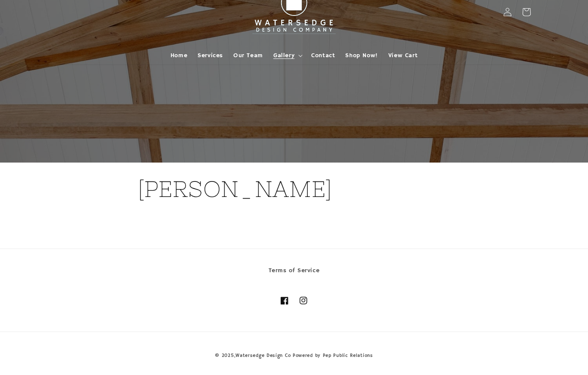  I want to click on a: Contact, so click(323, 56).